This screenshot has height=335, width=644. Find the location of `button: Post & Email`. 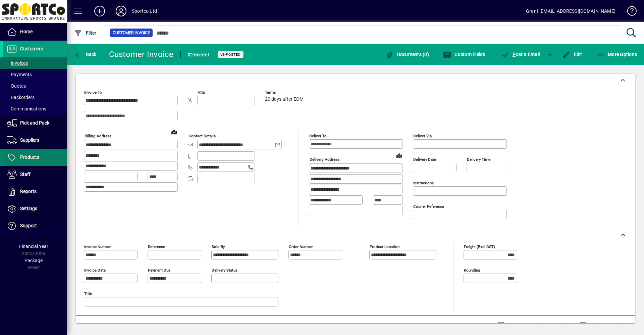

button: Post & Email is located at coordinates (521, 54).